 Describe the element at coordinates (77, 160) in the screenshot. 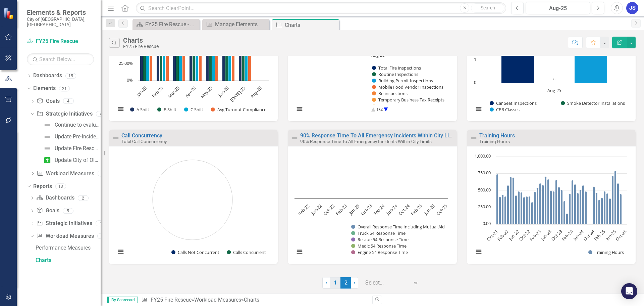

I see `div: Update City of Oldsmar Emergency Operations Plan` at that location.